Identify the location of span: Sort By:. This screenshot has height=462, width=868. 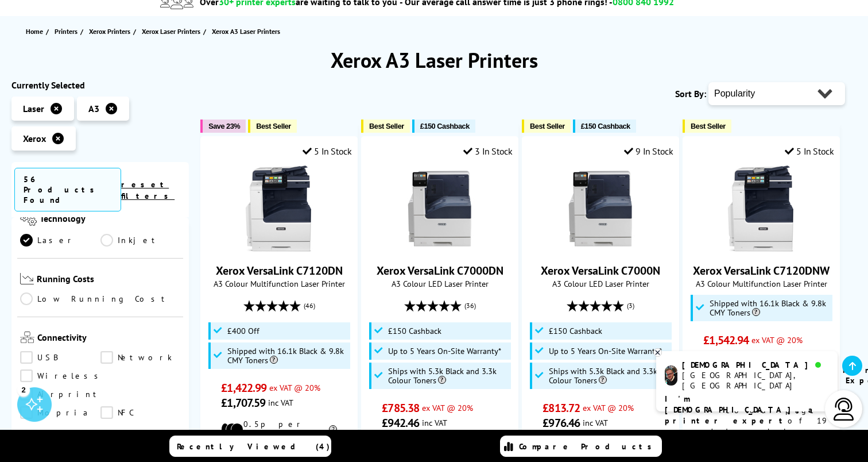
(691, 93).